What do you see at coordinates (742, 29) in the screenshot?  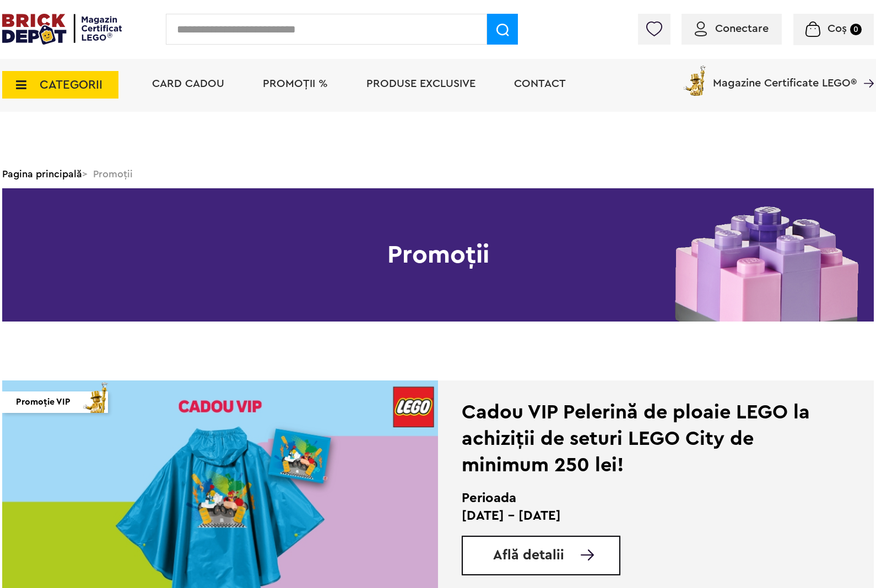 I see `span: Conectare` at bounding box center [742, 29].